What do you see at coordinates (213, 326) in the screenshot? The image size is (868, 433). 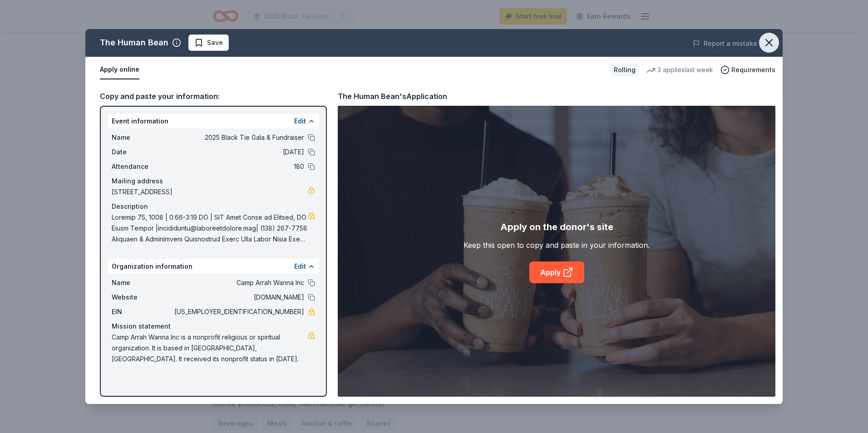 I see `div: Mission statement` at bounding box center [213, 326].